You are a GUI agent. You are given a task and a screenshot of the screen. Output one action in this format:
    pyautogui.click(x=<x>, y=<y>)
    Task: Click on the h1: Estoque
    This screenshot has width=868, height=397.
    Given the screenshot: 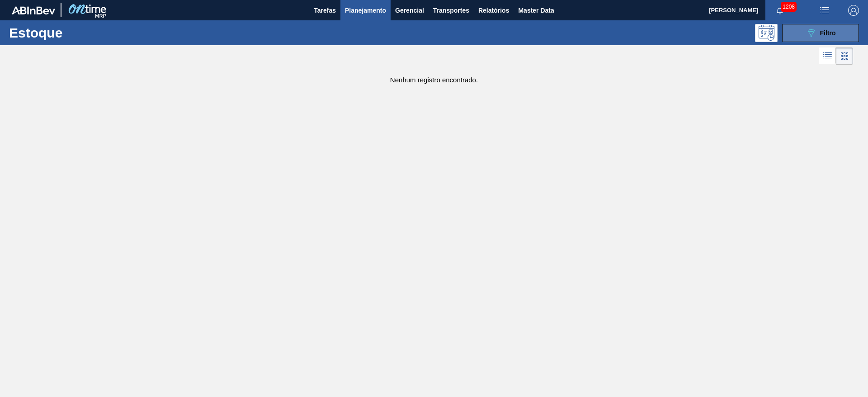 What is the action you would take?
    pyautogui.click(x=76, y=33)
    